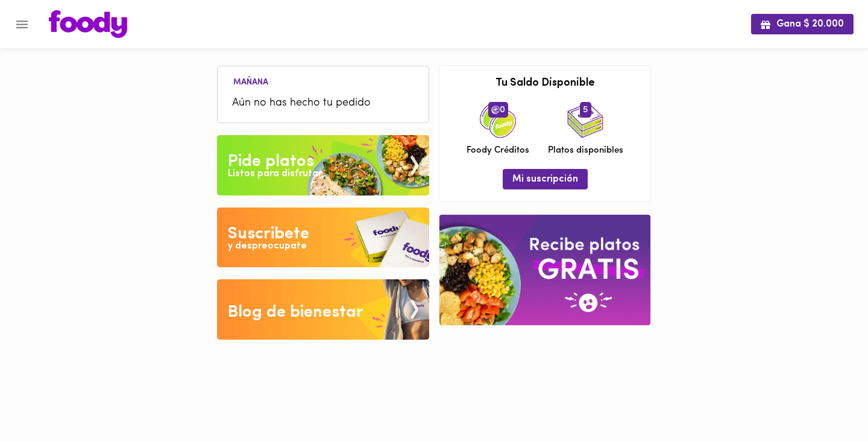 This screenshot has height=441, width=868. Describe the element at coordinates (22, 24) in the screenshot. I see `button: Menu` at that location.